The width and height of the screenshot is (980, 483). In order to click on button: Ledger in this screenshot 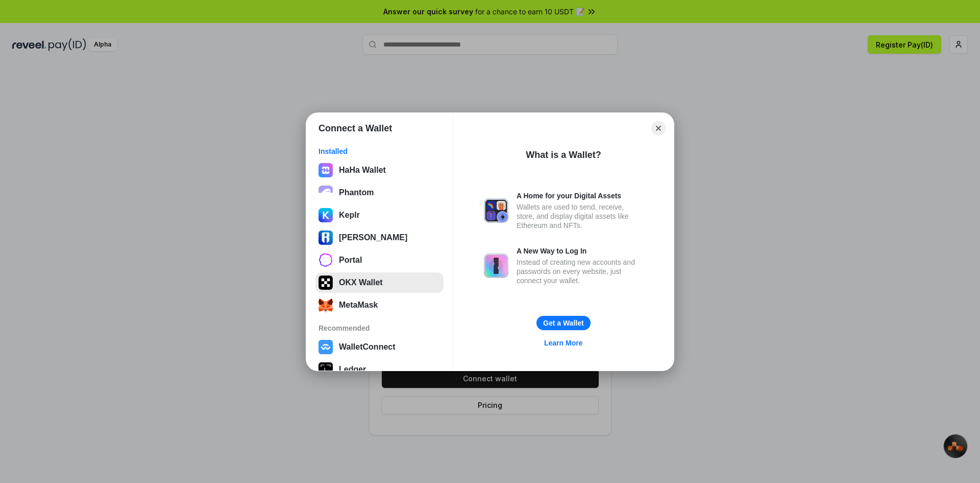, I will do `click(379, 369)`.